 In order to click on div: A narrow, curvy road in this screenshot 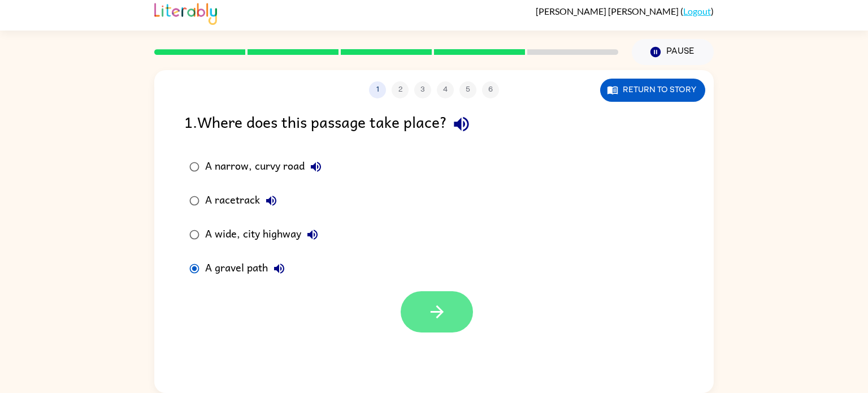, I will do `click(266, 167)`.